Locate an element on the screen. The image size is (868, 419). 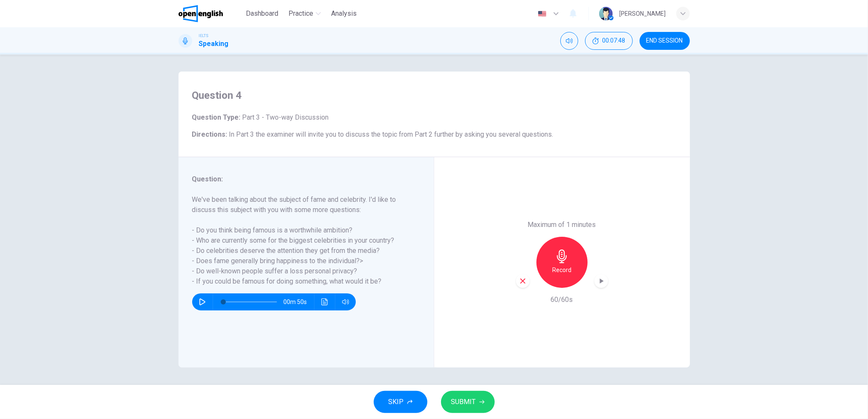
span: 00m 50s is located at coordinates (299, 302).